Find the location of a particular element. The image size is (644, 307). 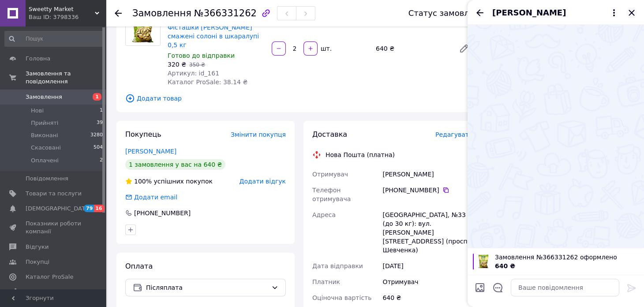

div: шт. is located at coordinates (325, 49).